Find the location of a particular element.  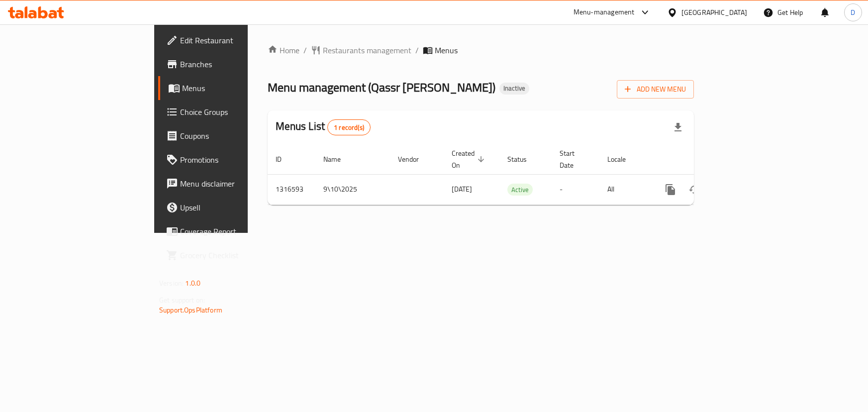

span: Add New Menu is located at coordinates (655, 89).